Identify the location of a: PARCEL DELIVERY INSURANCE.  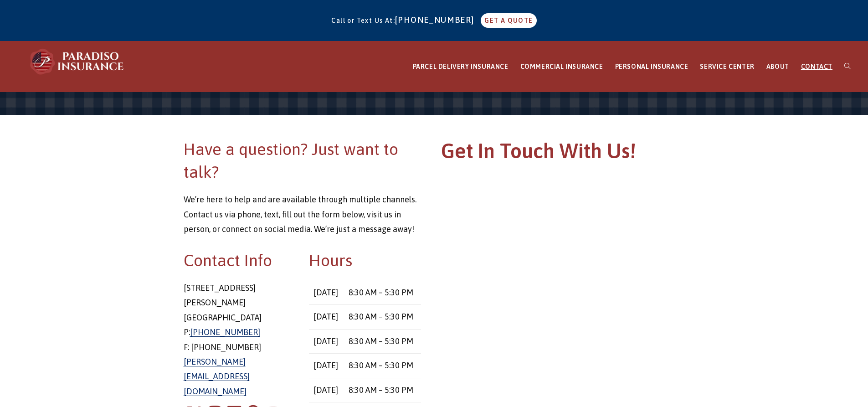
(461, 66).